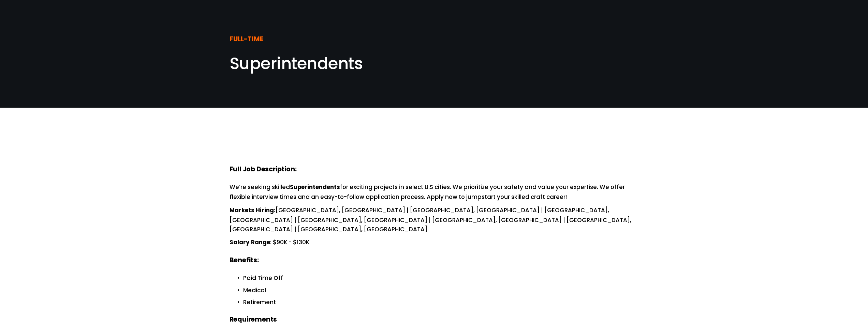 The width and height of the screenshot is (868, 326). Describe the element at coordinates (434, 243) in the screenshot. I see `p: : $90K - $130K` at that location.